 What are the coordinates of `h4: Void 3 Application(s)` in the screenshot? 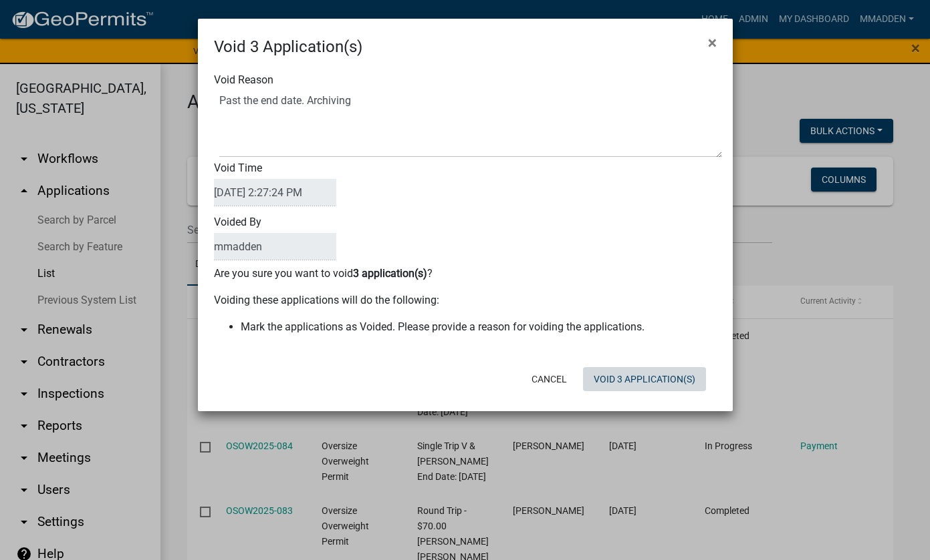 It's located at (288, 47).